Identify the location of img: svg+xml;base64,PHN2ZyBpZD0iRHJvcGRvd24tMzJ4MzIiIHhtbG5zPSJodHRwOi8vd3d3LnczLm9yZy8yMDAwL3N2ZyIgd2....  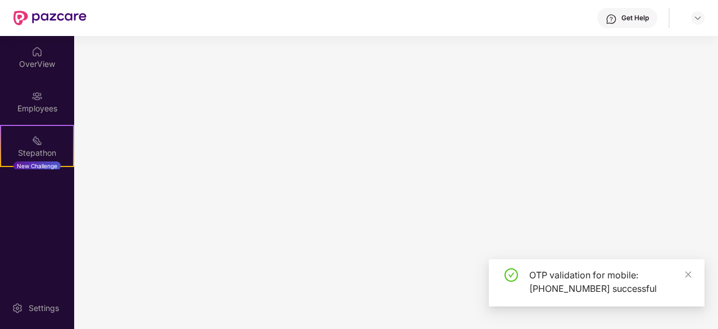
(698, 18).